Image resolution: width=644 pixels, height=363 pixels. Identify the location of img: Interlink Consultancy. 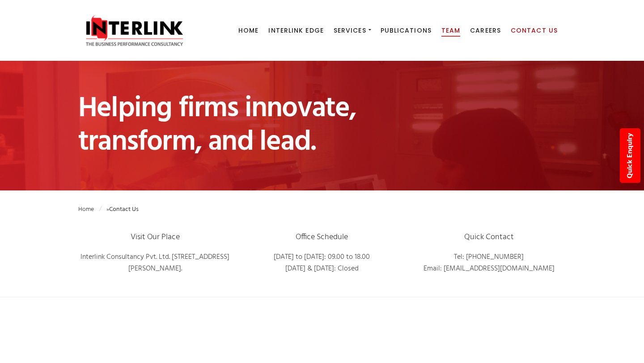
(134, 30).